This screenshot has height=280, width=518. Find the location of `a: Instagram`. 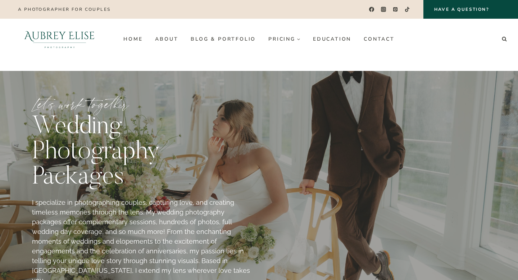

a: Instagram is located at coordinates (384, 9).